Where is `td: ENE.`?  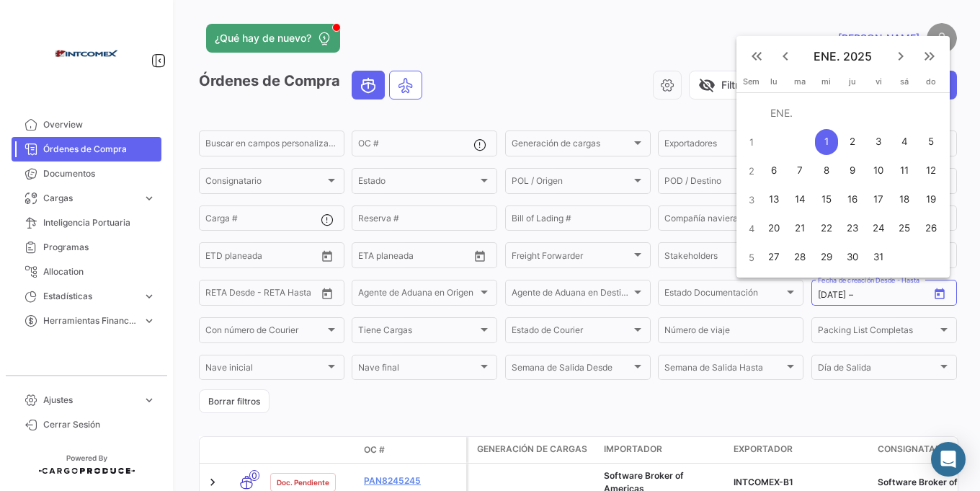 td: ENE. is located at coordinates (853, 113).